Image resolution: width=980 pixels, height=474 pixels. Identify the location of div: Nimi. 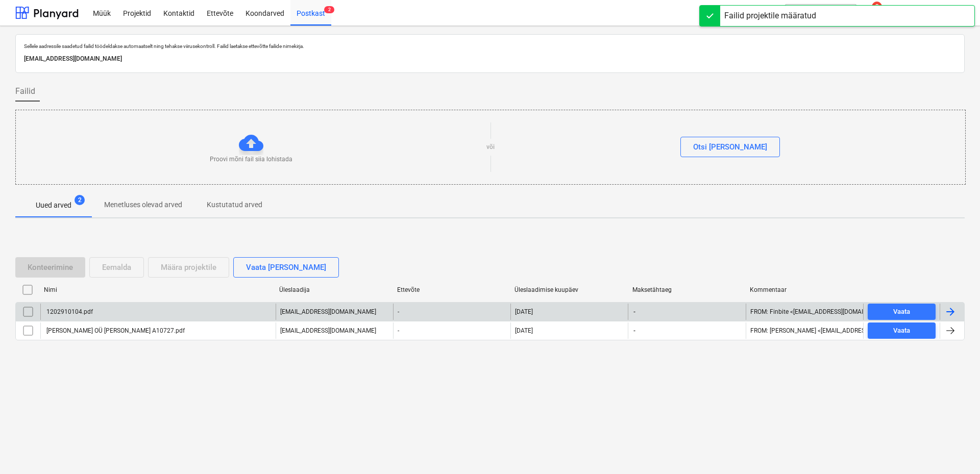
(157, 290).